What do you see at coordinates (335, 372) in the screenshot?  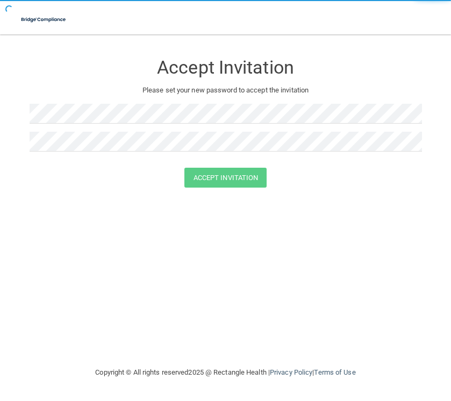 I see `a: Terms of Use` at bounding box center [335, 372].